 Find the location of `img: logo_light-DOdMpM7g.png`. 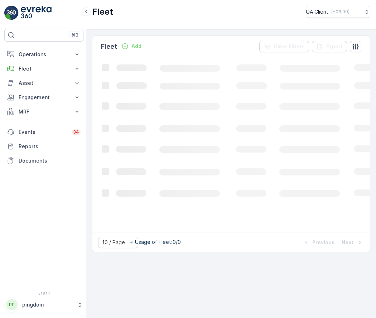

img: logo_light-DOdMpM7g.png is located at coordinates (36, 13).